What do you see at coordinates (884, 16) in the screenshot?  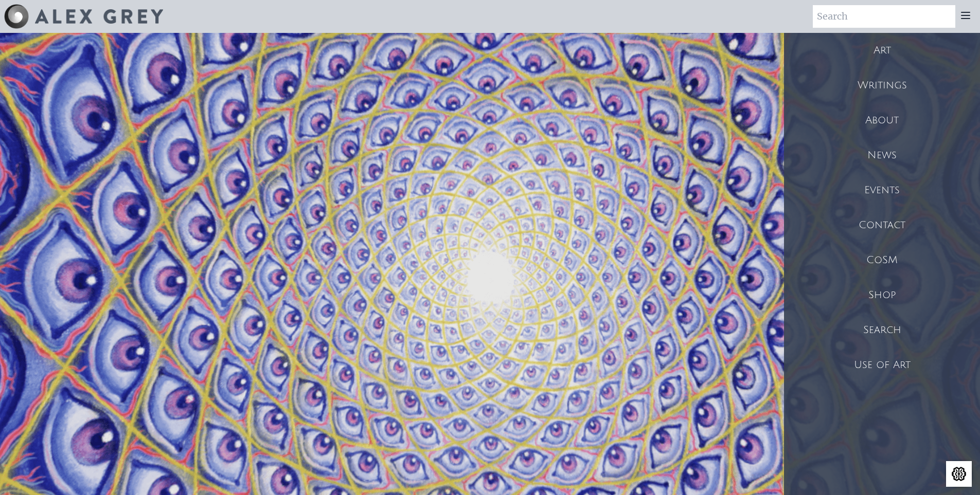 I see `input: Search` at bounding box center [884, 16].